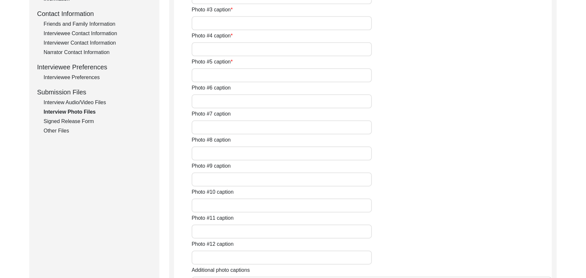 This screenshot has height=278, width=586. Describe the element at coordinates (94, 92) in the screenshot. I see `div: Submission Files` at that location.